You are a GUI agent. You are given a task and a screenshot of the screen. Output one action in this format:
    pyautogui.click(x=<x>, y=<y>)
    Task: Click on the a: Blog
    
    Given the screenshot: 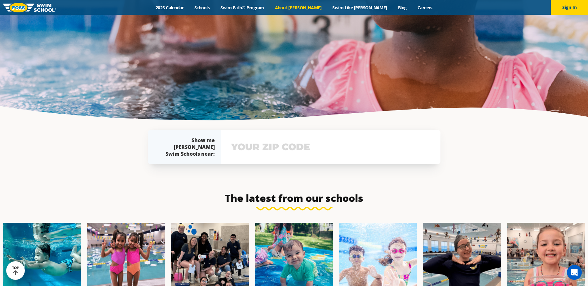 What is the action you would take?
    pyautogui.click(x=402, y=7)
    